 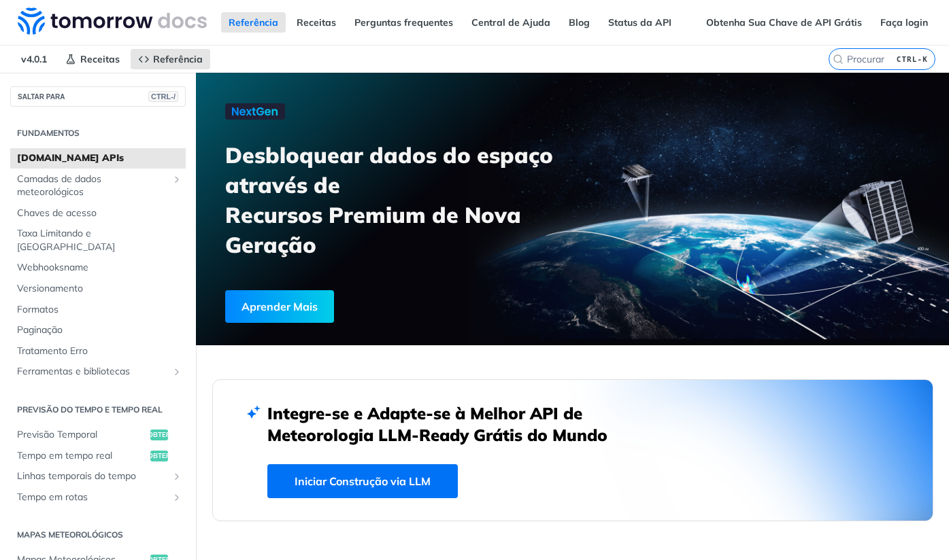 I want to click on h2: Integre-se e Adapte-se à Melhor API de Meteorologia LLM-Ready Grátis do Mundo, so click(x=468, y=424).